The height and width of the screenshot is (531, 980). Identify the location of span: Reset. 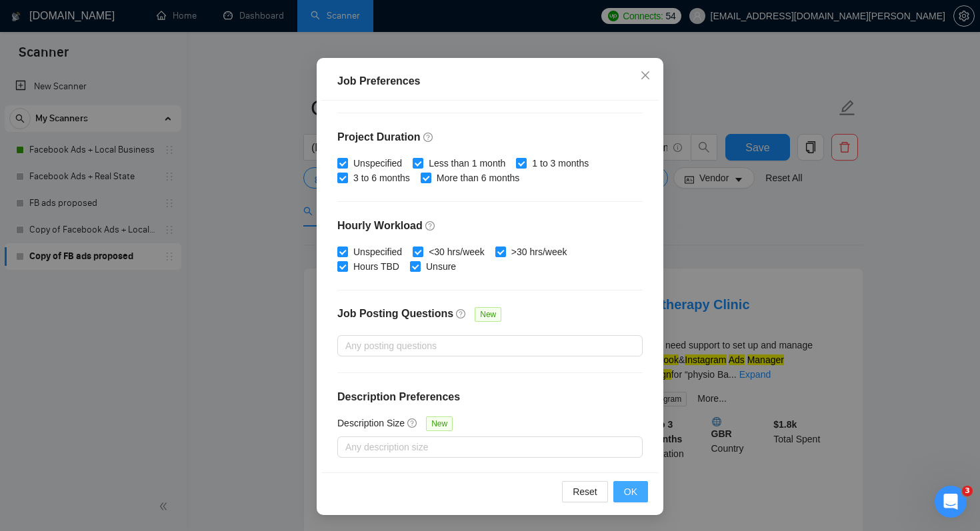
(585, 492).